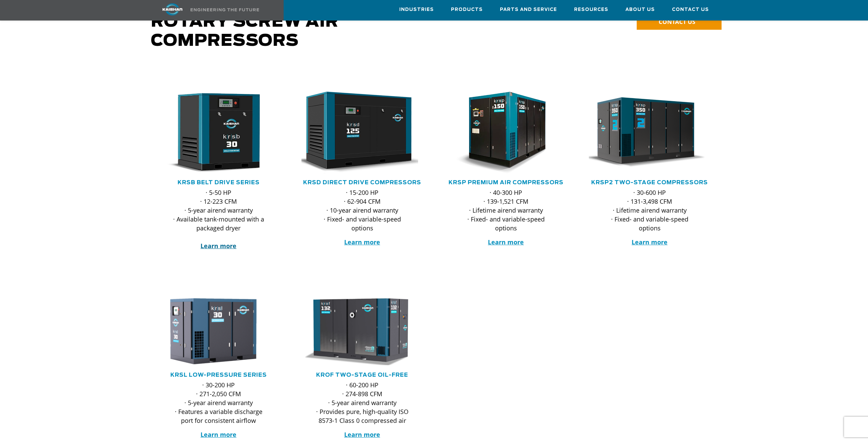 Image resolution: width=868 pixels, height=442 pixels. I want to click on a: KRSL Low-Pressure Series, so click(219, 375).